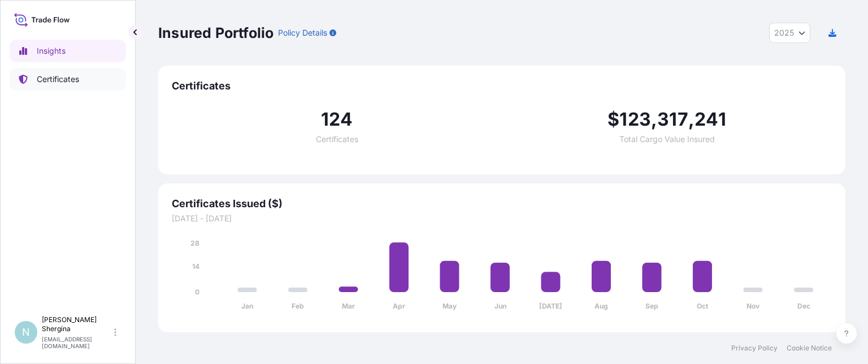  What do you see at coordinates (195, 243) in the screenshot?
I see `tspan: 28` at bounding box center [195, 243].